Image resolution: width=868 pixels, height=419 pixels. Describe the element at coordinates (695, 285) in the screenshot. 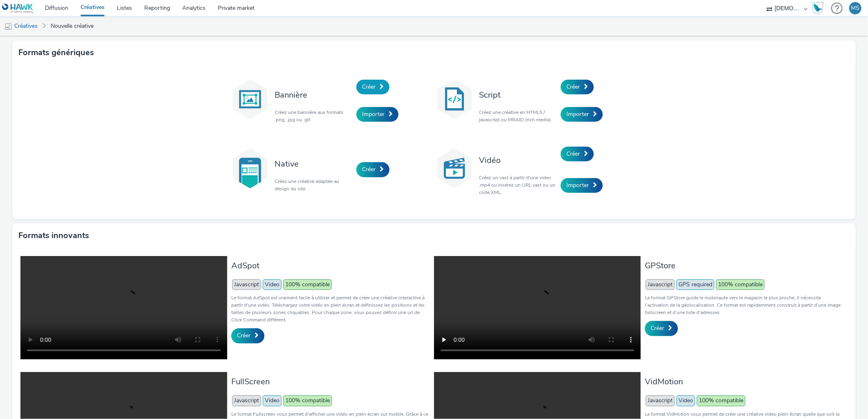

I see `span: GPS required` at that location.